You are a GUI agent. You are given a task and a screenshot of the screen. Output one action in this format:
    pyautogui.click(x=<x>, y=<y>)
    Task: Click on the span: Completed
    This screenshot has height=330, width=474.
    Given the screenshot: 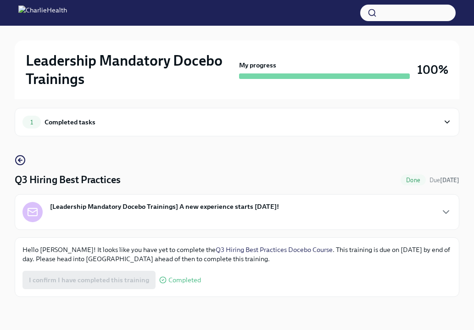 What is the action you would take?
    pyautogui.click(x=184, y=280)
    